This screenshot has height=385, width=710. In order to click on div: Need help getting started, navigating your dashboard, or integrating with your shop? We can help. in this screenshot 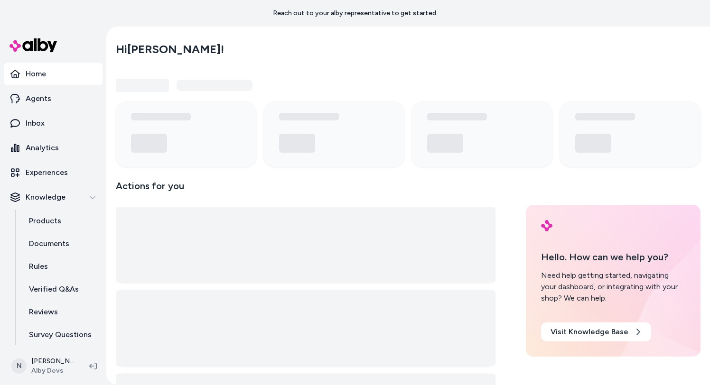, I will do `click(613, 287)`.